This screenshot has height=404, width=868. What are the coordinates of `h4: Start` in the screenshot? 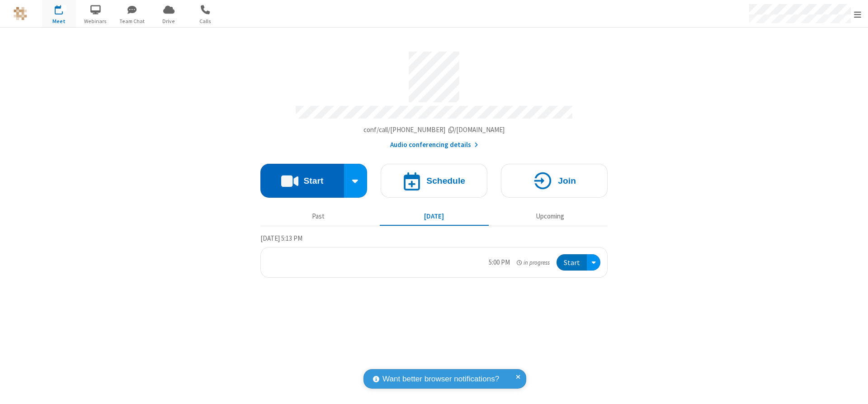 It's located at (314, 181).